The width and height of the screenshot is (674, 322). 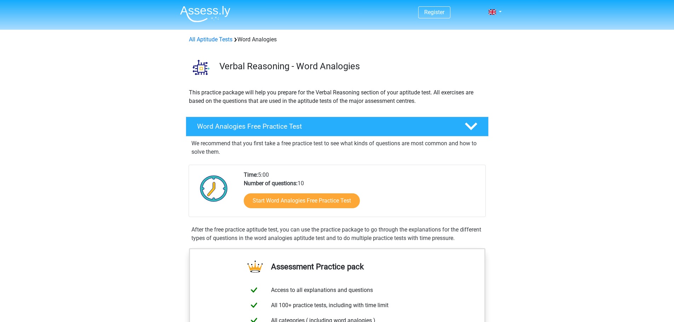 What do you see at coordinates (434, 12) in the screenshot?
I see `a: Register` at bounding box center [434, 12].